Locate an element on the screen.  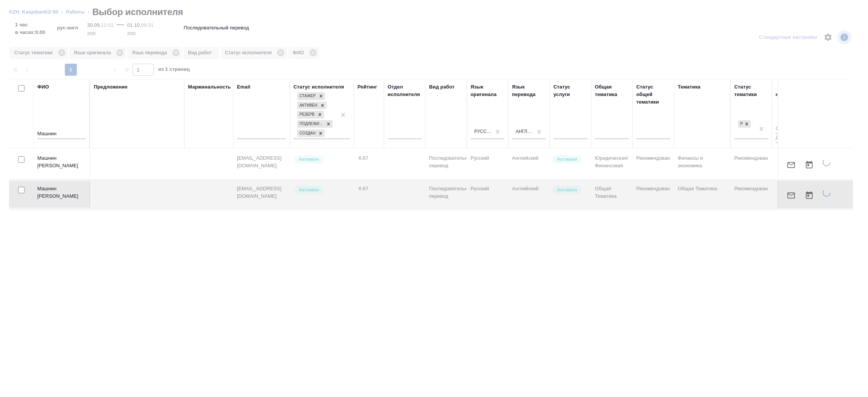
div: Рейтинг is located at coordinates (368, 87).